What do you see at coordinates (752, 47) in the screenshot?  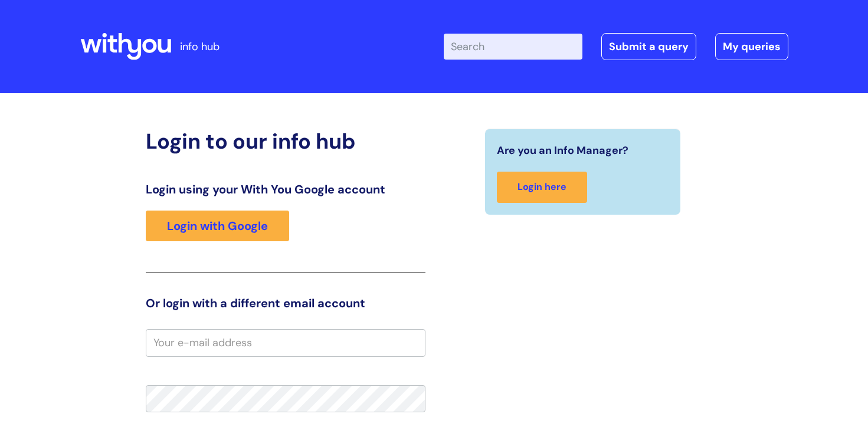 I see `a: My queries` at bounding box center [752, 47].